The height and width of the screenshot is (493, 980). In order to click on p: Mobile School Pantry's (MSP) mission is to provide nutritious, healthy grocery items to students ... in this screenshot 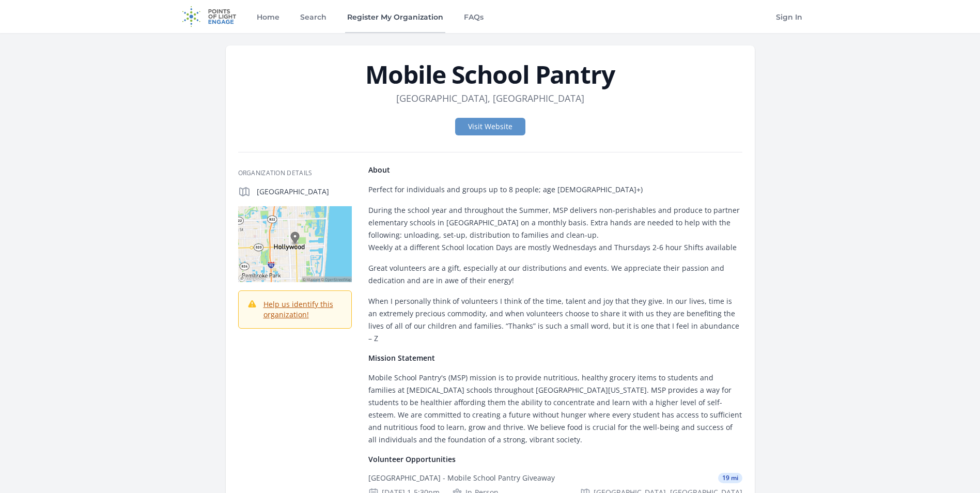, I will do `click(555, 409)`.